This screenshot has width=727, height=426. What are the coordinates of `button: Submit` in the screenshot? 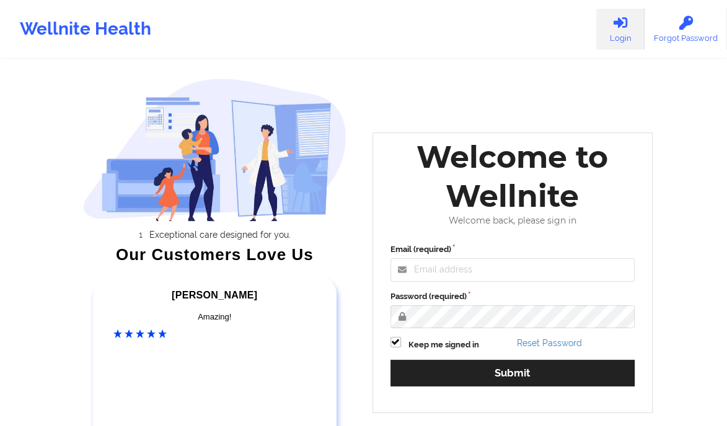 It's located at (512, 373).